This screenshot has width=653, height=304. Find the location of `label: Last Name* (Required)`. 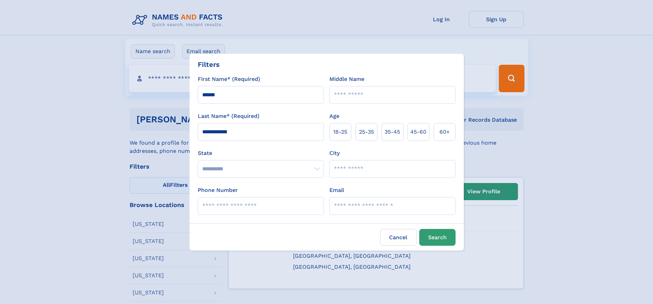

label: Last Name* (Required) is located at coordinates (229, 116).